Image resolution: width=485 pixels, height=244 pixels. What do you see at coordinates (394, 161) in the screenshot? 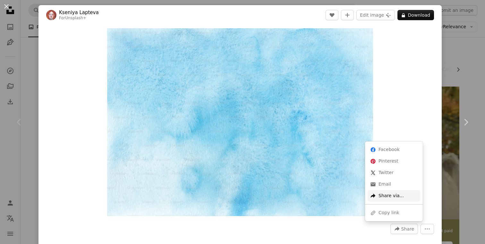
I see `a: Share on Pinterest` at bounding box center [394, 161].